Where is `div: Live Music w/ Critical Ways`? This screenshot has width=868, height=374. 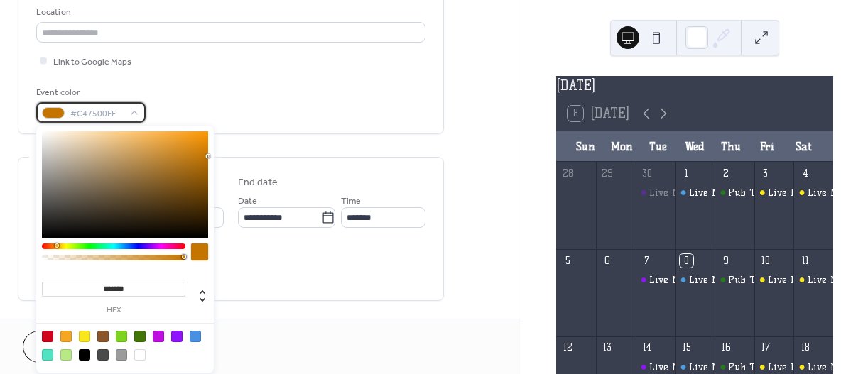
div: Live Music w/ Critical Ways is located at coordinates (774, 192).